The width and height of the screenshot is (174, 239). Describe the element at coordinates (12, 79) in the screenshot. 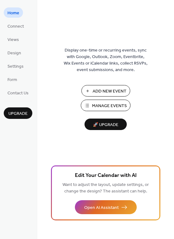

I see `a: Form` at that location.